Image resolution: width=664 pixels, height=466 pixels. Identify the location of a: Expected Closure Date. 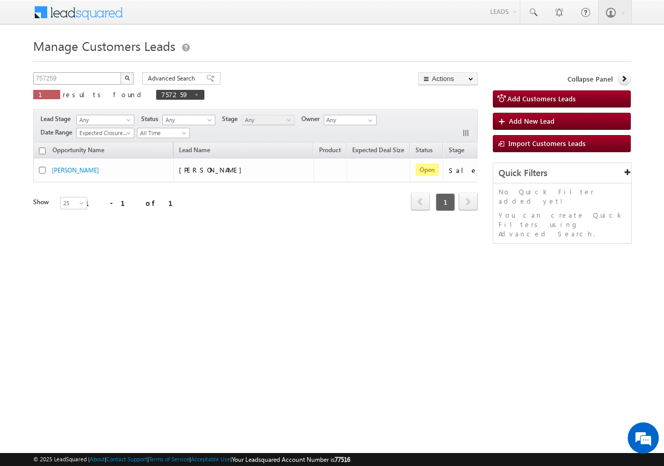
(105, 133).